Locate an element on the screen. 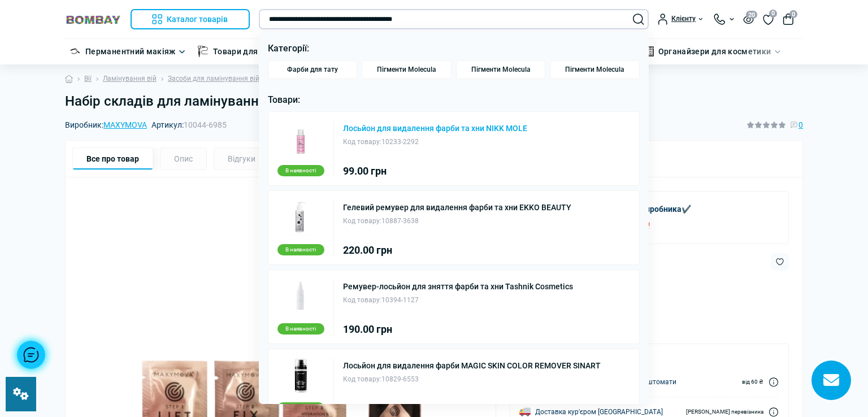  button: Каталог товарів is located at coordinates (190, 19).